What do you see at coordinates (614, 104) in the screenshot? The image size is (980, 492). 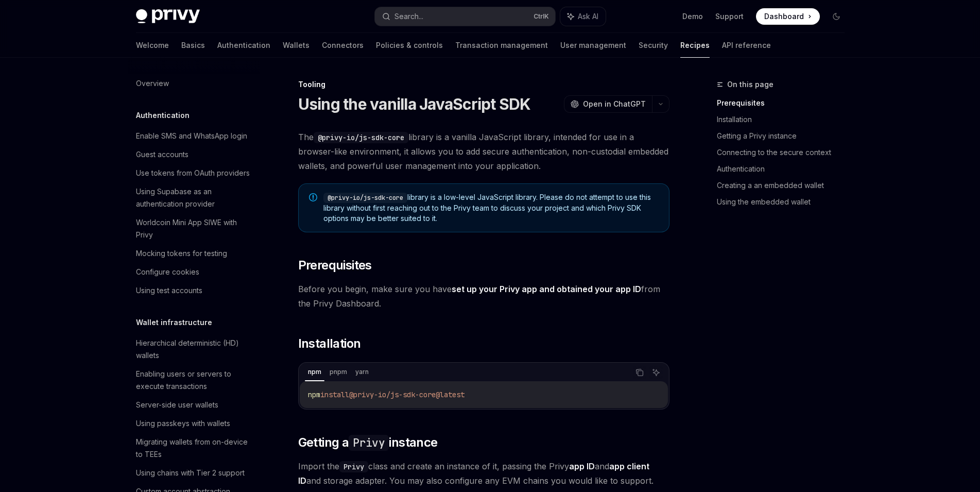 I see `span: Open in ChatGPT` at bounding box center [614, 104].